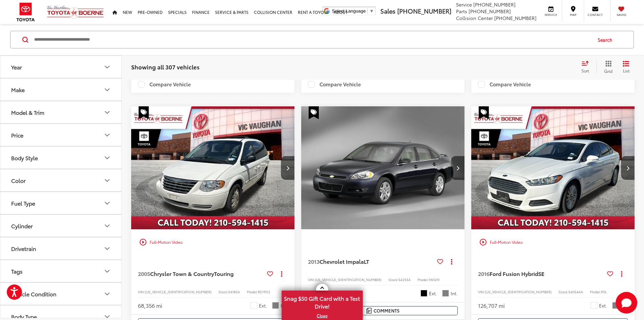 The height and width of the screenshot is (320, 644). Describe the element at coordinates (404, 280) in the screenshot. I see `span: 54255A` at that location.